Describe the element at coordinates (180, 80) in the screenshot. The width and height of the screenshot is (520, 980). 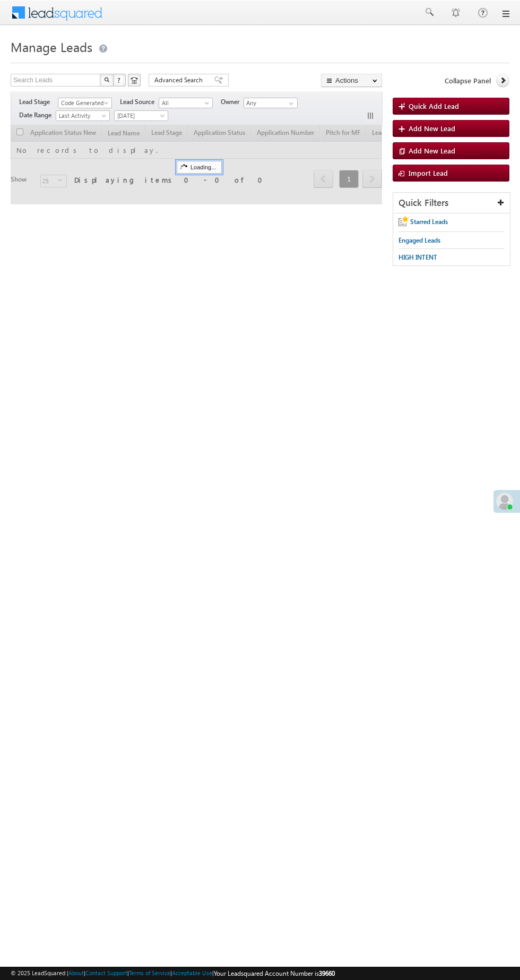
I see `span: Advanced Search` at that location.